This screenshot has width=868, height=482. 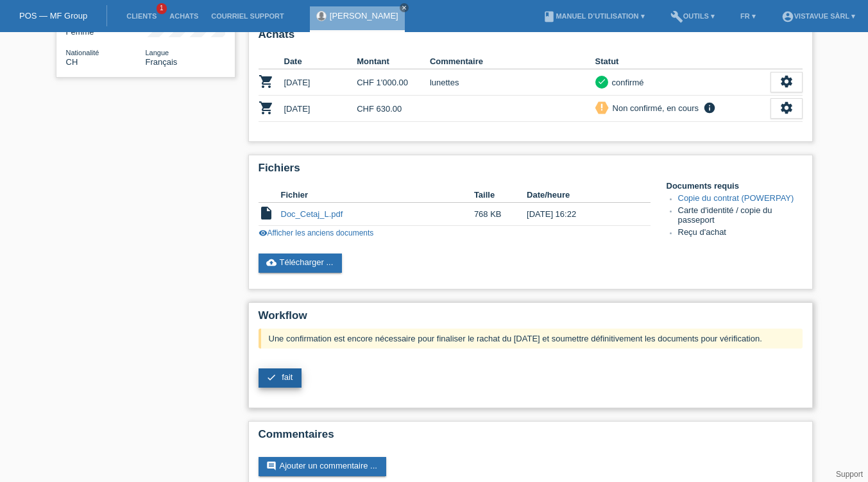 What do you see at coordinates (549, 17) in the screenshot?
I see `i: book` at bounding box center [549, 17].